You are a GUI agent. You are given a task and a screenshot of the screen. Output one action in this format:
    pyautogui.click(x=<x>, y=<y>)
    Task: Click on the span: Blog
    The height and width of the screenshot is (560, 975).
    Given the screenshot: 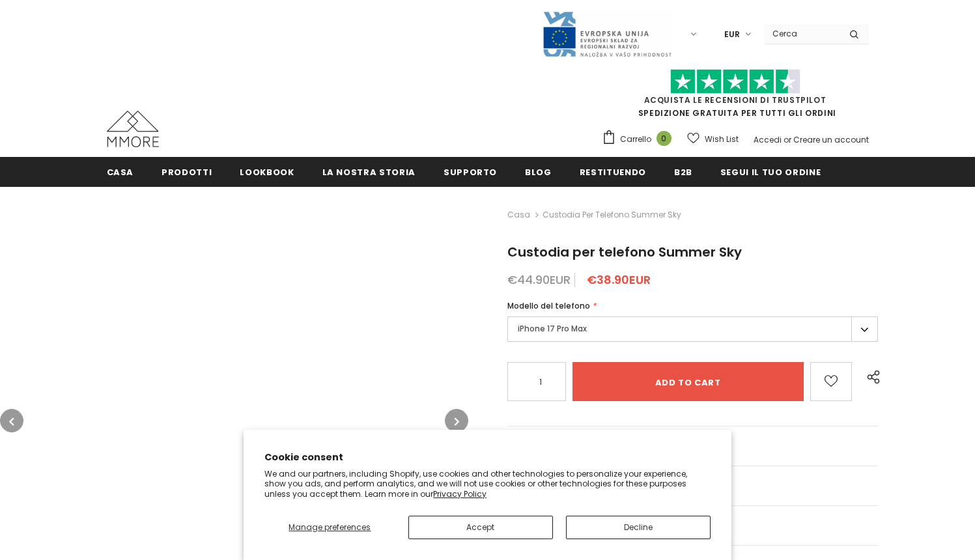 What is the action you would take?
    pyautogui.click(x=538, y=172)
    